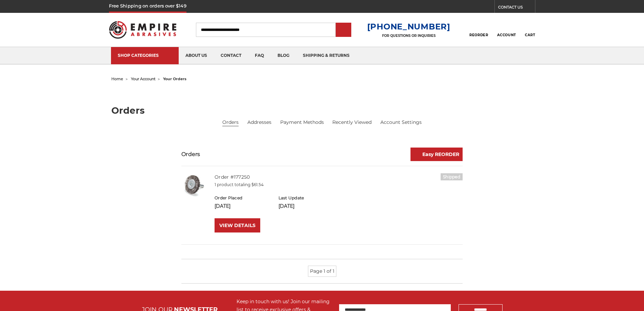 The height and width of the screenshot is (311, 644). Describe the element at coordinates (326, 56) in the screenshot. I see `a: shipping & returns` at that location.